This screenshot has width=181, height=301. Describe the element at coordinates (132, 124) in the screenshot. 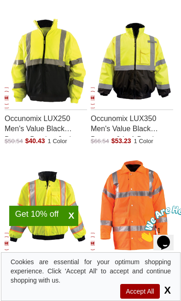

I see `a: Occunomix LUX350 Men's Value Black Bottom 2-in-1 Bomber Jacket` at that location.